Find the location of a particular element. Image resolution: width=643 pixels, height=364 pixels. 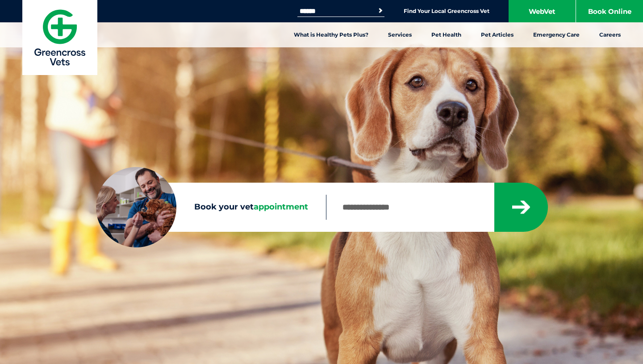

a: Find Your Local Greencross Vet is located at coordinates (446, 11).